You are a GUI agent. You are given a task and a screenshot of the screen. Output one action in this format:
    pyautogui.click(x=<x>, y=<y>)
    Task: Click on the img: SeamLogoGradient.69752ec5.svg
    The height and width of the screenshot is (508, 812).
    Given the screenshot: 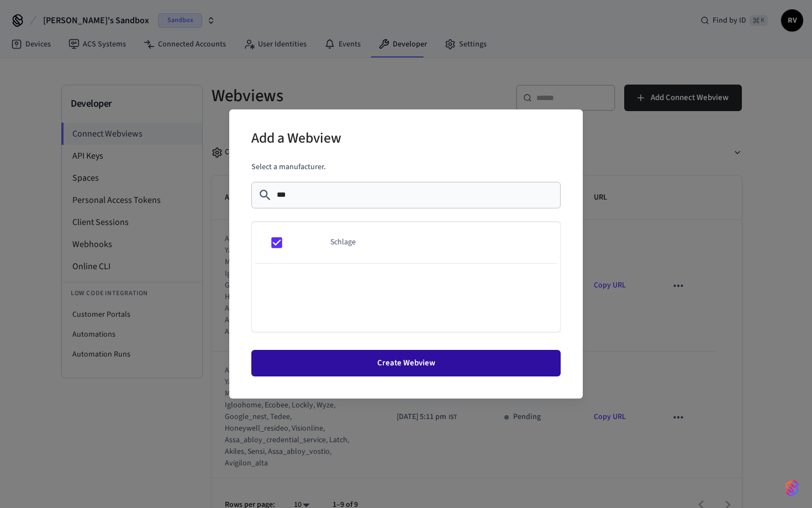 What is the action you would take?
    pyautogui.click(x=793, y=489)
    